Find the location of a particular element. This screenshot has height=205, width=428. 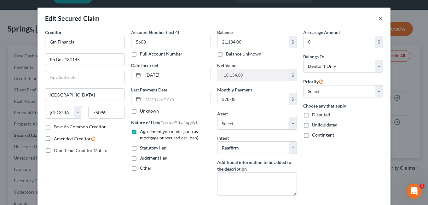

label: Arrearage Amount is located at coordinates (322, 32).